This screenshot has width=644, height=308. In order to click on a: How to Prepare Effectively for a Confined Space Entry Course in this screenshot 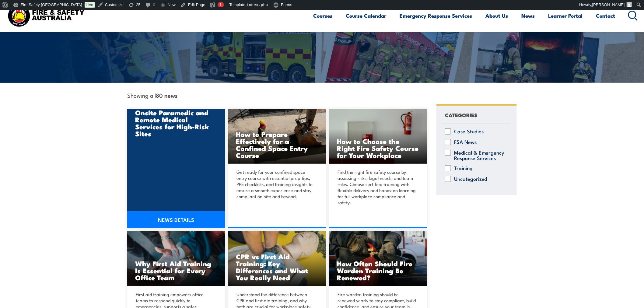, I will do `click(277, 136)`.